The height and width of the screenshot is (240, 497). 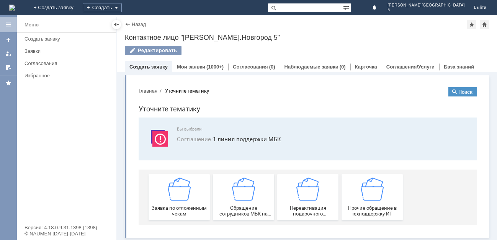 I want to click on span: Заявка по отложенным чекам, so click(x=47, y=130).